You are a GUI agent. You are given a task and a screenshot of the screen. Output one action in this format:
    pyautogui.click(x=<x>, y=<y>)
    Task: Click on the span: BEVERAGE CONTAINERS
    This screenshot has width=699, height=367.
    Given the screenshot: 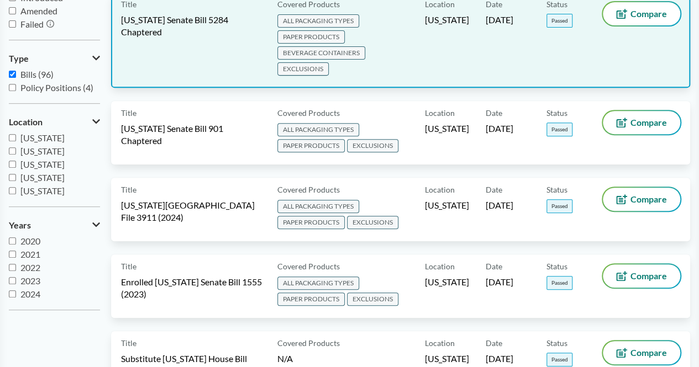 What is the action you would take?
    pyautogui.click(x=321, y=53)
    